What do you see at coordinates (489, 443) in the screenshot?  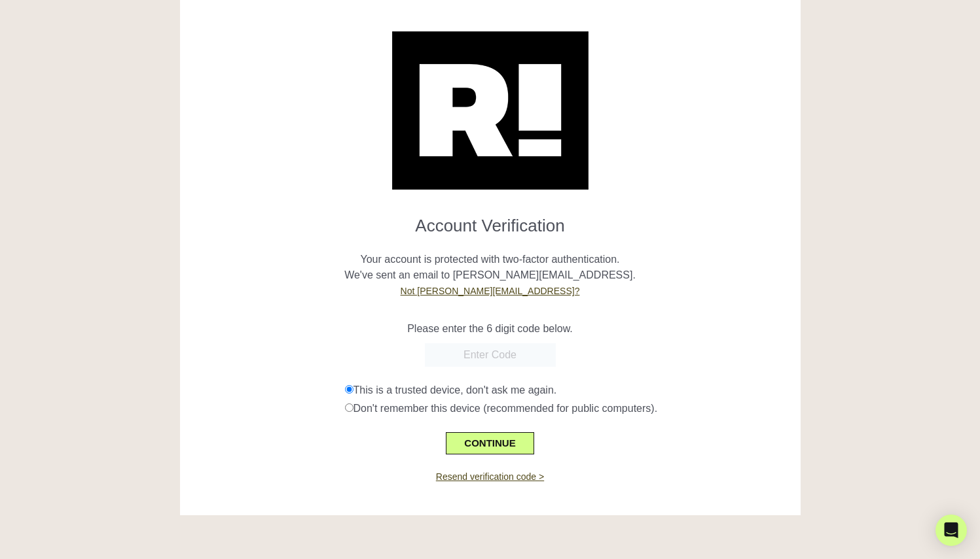 I see `button: CONTINUE` at bounding box center [489, 443].